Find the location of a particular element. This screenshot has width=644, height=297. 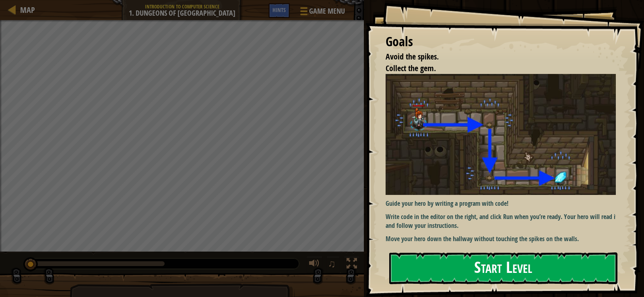

p: Write code in the editor on the right, and click Run when you’re ready. Your hero will read it an... is located at coordinates (504, 221).